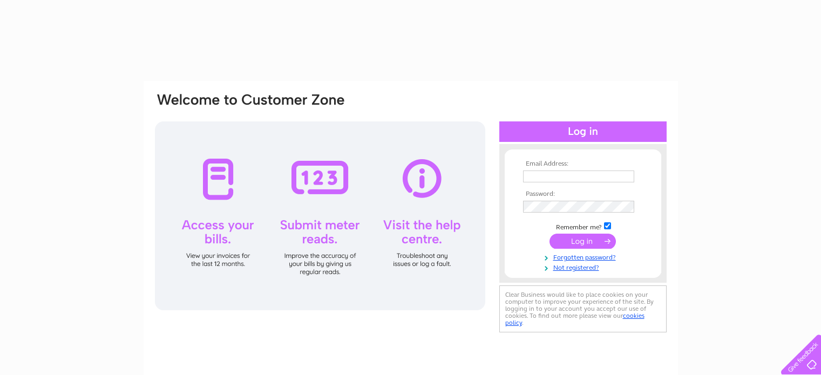 This screenshot has height=375, width=821. What do you see at coordinates (583, 309) in the screenshot?
I see `div: Clear Business would like to place cookies on your computer to improve your experience of the sit...` at bounding box center [583, 309].